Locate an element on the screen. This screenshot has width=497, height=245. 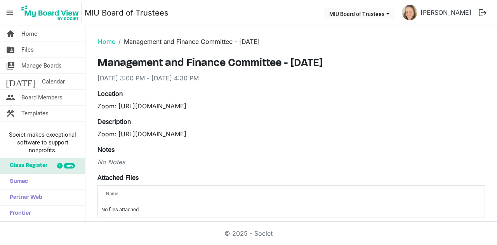
img: My Board View Logo is located at coordinates (50, 13).